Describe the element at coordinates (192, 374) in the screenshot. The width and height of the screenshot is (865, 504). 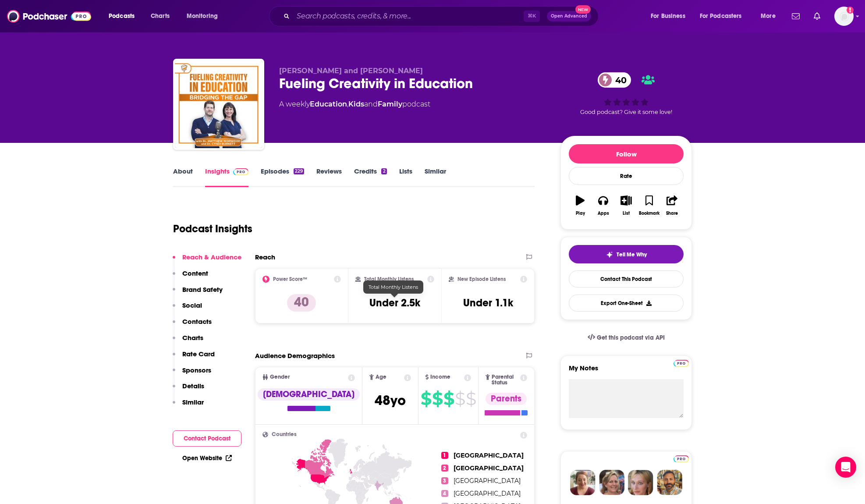
I see `button: Sponsors` at that location.